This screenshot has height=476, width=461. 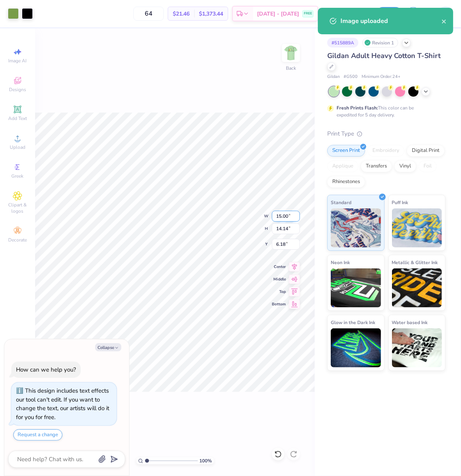 I want to click on div: Revision 1, so click(x=380, y=43).